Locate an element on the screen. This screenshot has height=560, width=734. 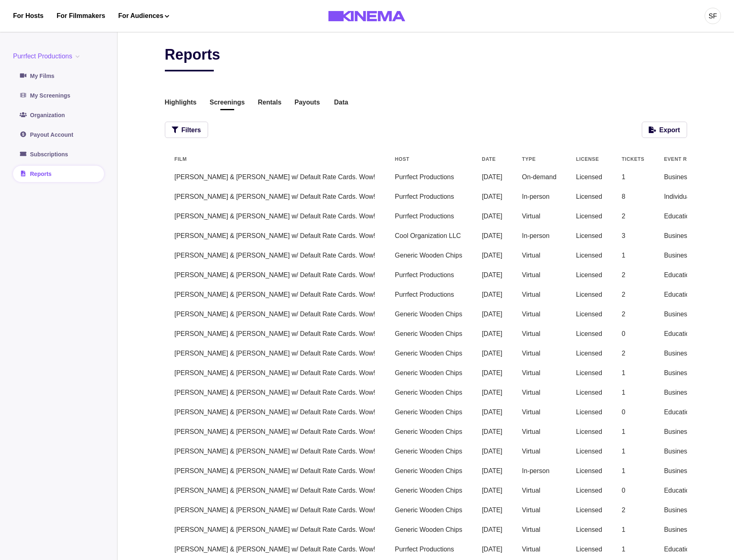
button: Highlights is located at coordinates (181, 103).